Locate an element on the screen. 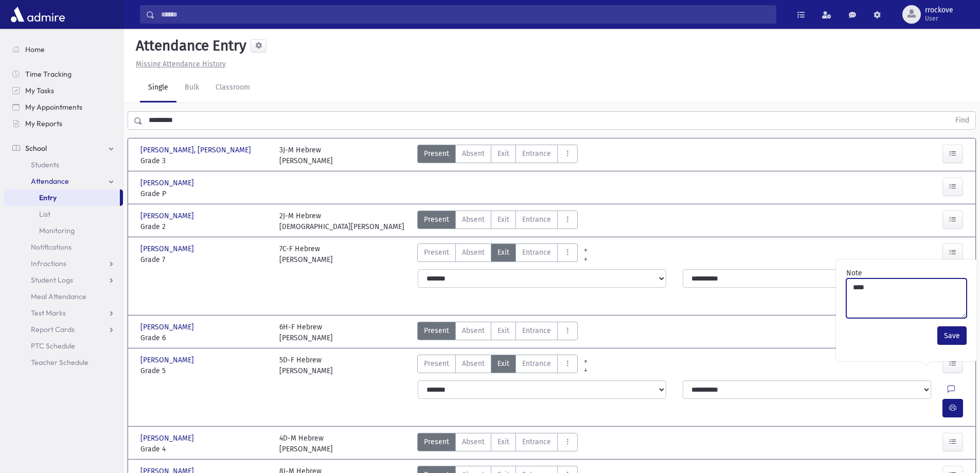 The height and width of the screenshot is (473, 980). span: Home is located at coordinates (35, 50).